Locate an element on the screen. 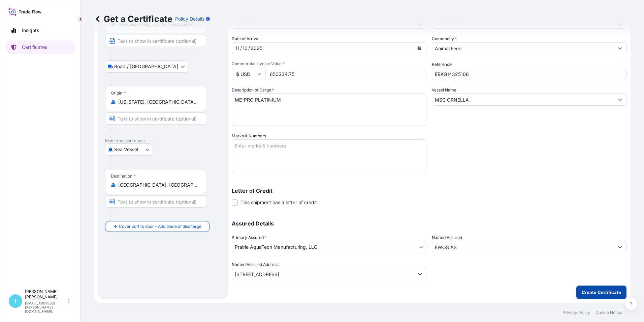 This screenshot has height=322, width=644. a: Privacy Policy is located at coordinates (577, 312).